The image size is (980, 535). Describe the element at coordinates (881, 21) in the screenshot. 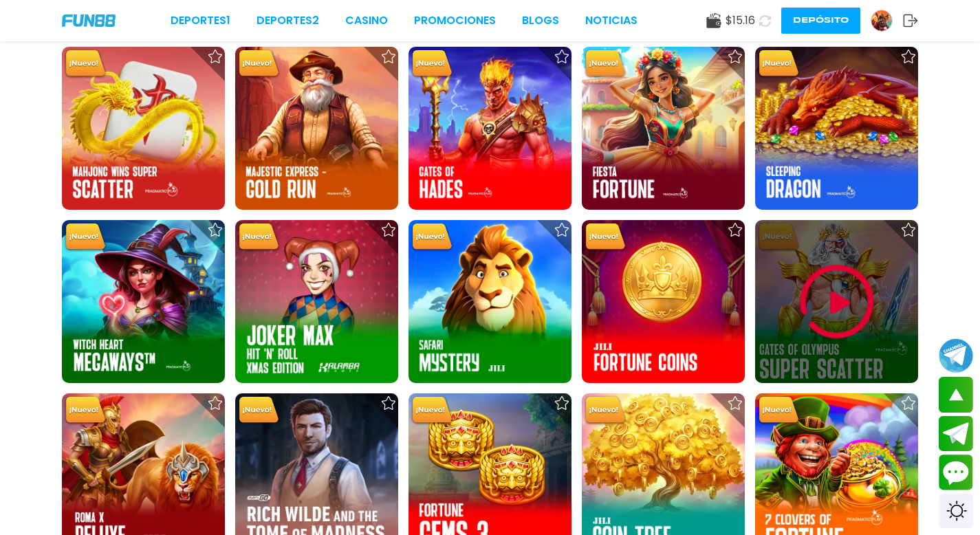

I see `img: Avatar` at that location.